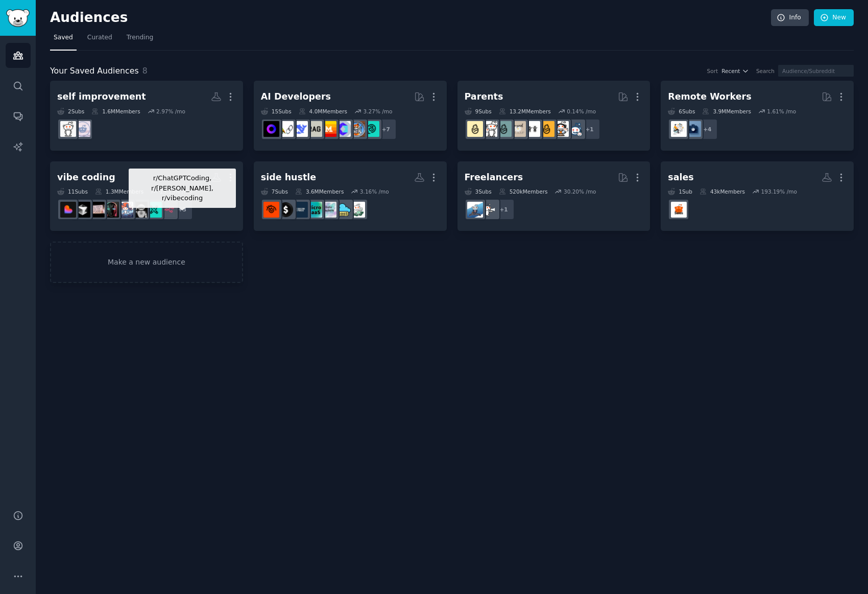  I want to click on img: sidehustle, so click(286, 210).